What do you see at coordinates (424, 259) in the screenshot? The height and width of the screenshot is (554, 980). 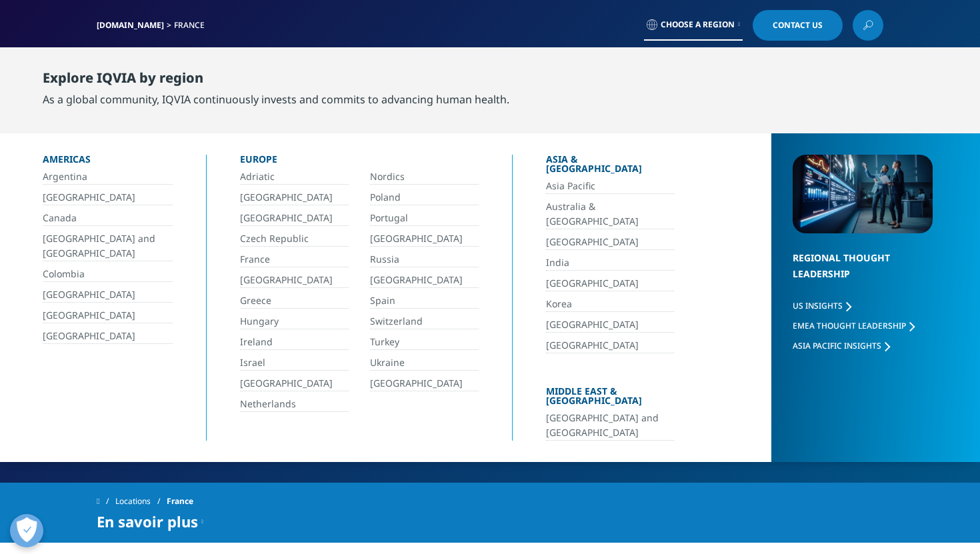 I see `a: Russia` at bounding box center [424, 259].